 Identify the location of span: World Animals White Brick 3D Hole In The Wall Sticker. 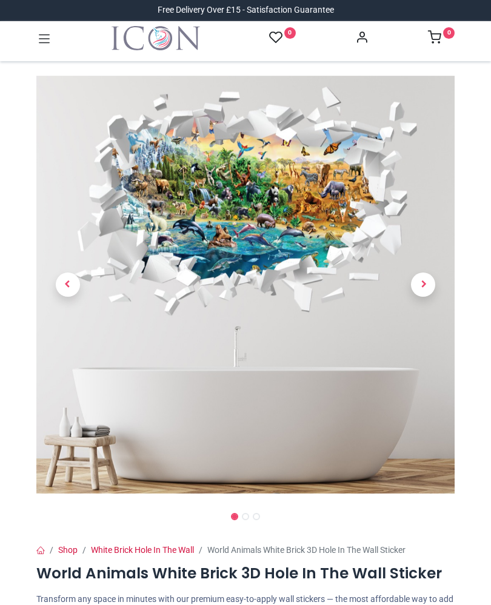
(306, 550).